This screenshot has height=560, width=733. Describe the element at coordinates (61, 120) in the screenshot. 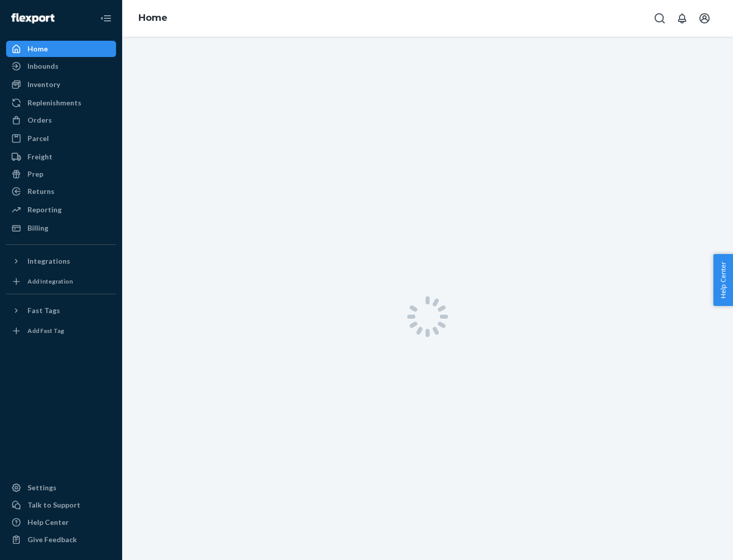

I see `a: Orders` at that location.